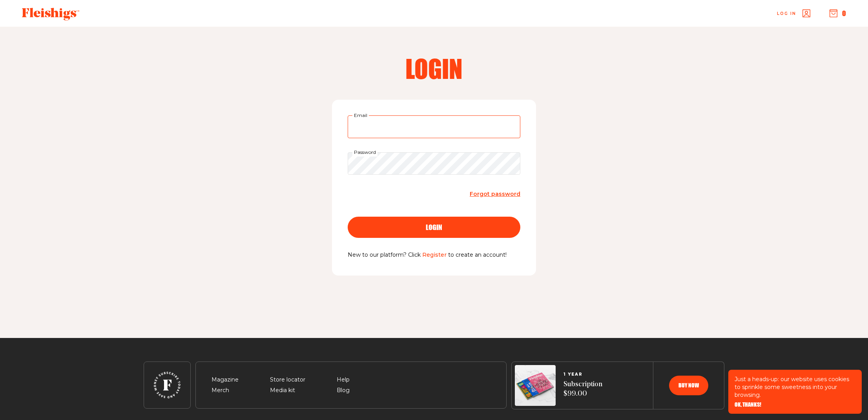 The image size is (868, 420). What do you see at coordinates (434, 163) in the screenshot?
I see `input: Password` at bounding box center [434, 163].